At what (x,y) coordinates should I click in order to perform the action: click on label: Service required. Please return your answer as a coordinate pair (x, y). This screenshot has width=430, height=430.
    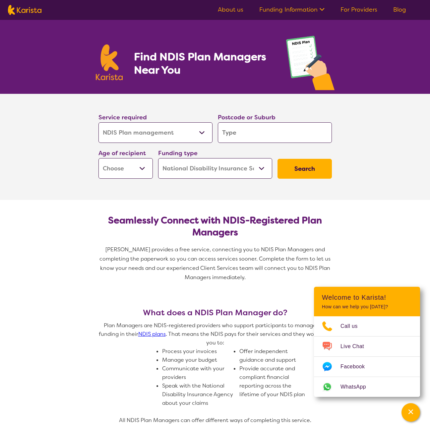
    Looking at the image, I should click on (123, 117).